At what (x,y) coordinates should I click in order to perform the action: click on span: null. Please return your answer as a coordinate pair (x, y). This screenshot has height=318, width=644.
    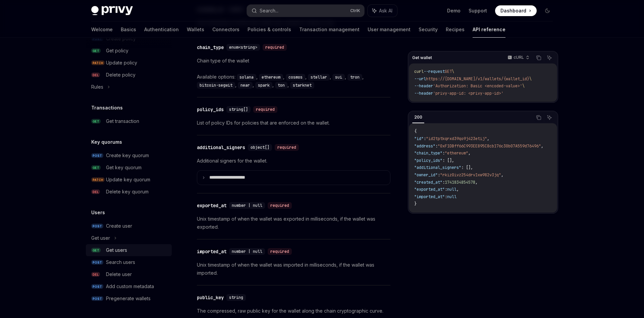
    Looking at the image, I should click on (452, 189).